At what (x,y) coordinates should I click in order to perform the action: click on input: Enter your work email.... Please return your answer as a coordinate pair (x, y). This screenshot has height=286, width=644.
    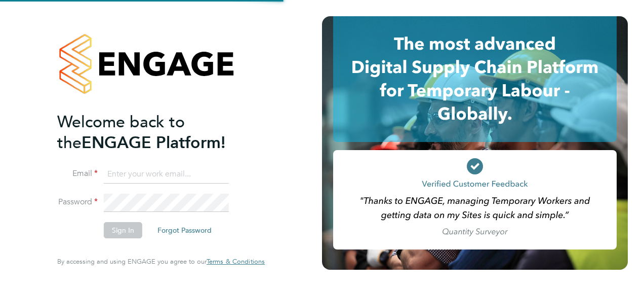
    Looking at the image, I should click on (166, 174).